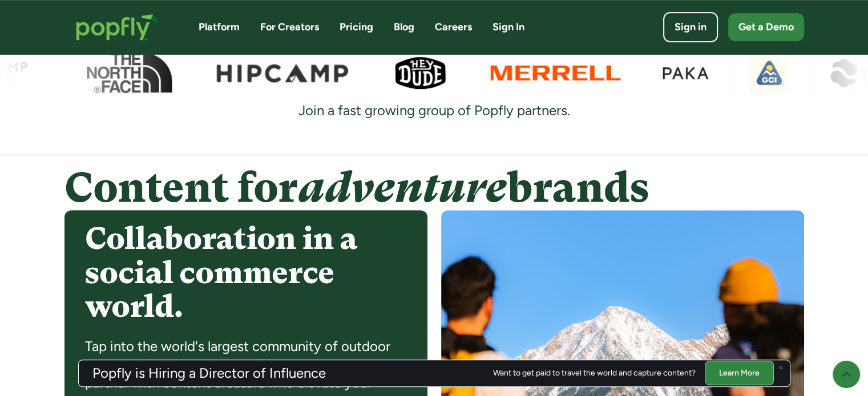 The height and width of the screenshot is (396, 868). I want to click on div: Get a Demo, so click(766, 27).